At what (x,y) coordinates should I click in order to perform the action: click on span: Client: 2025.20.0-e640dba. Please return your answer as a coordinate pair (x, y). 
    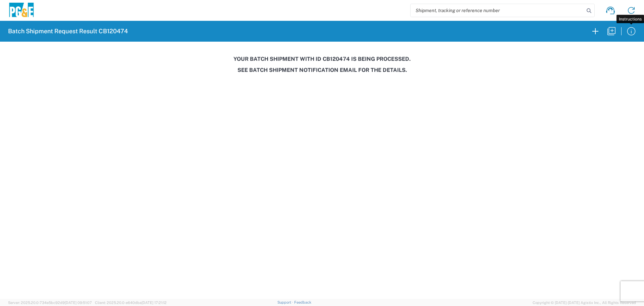
    Looking at the image, I should click on (131, 303).